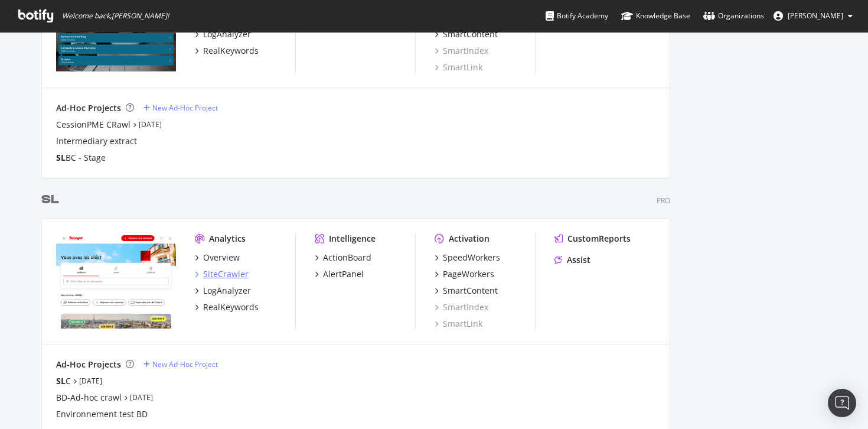 Image resolution: width=868 pixels, height=429 pixels. Describe the element at coordinates (599, 239) in the screenshot. I see `div: CustomReports` at that location.